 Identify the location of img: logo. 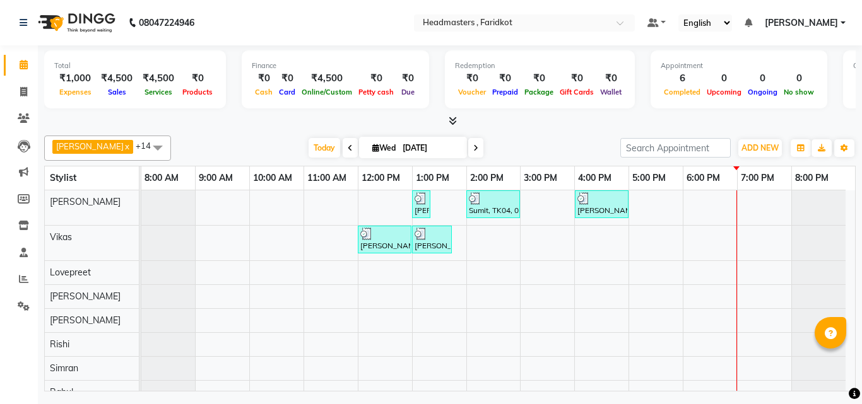
(75, 23).